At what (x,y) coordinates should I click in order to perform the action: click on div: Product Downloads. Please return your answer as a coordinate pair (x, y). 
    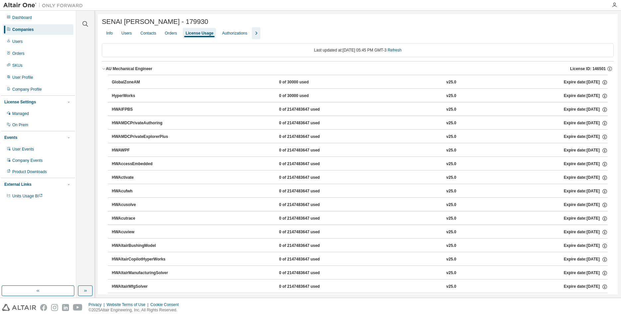
    Looking at the image, I should click on (30, 172).